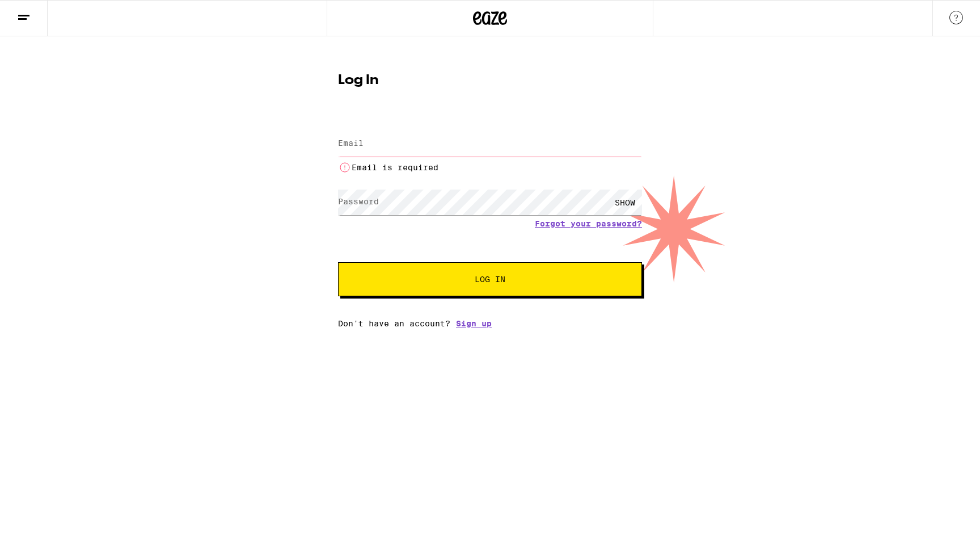  Describe the element at coordinates (490, 81) in the screenshot. I see `h1: Log In` at that location.